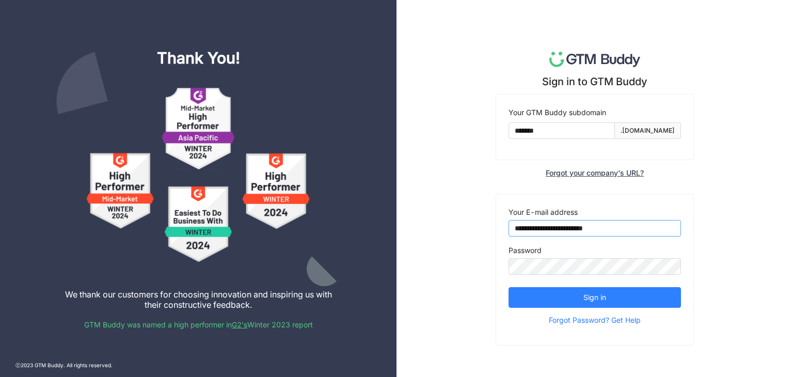 The width and height of the screenshot is (793, 377). What do you see at coordinates (595, 297) in the screenshot?
I see `button: Sign in` at bounding box center [595, 297].